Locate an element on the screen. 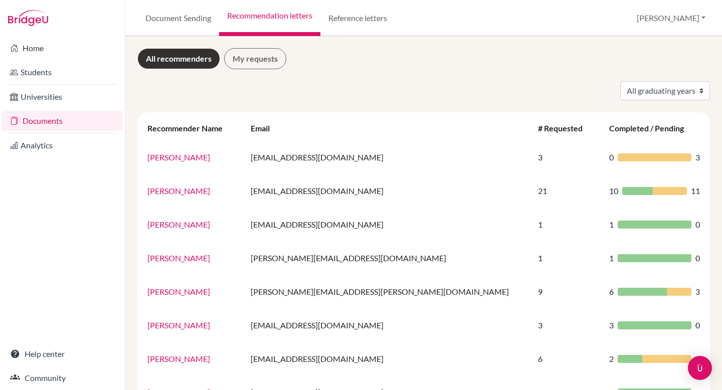 This screenshot has width=722, height=390. td: 9 is located at coordinates (567, 291).